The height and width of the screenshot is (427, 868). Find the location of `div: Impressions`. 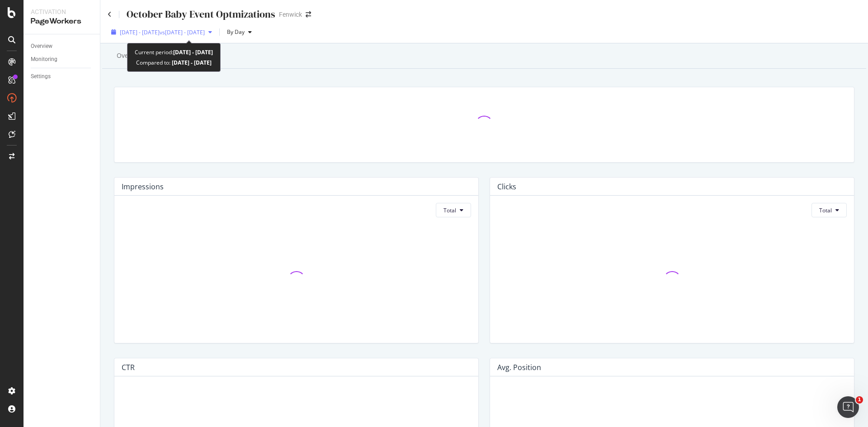

div: Impressions is located at coordinates (142, 186).